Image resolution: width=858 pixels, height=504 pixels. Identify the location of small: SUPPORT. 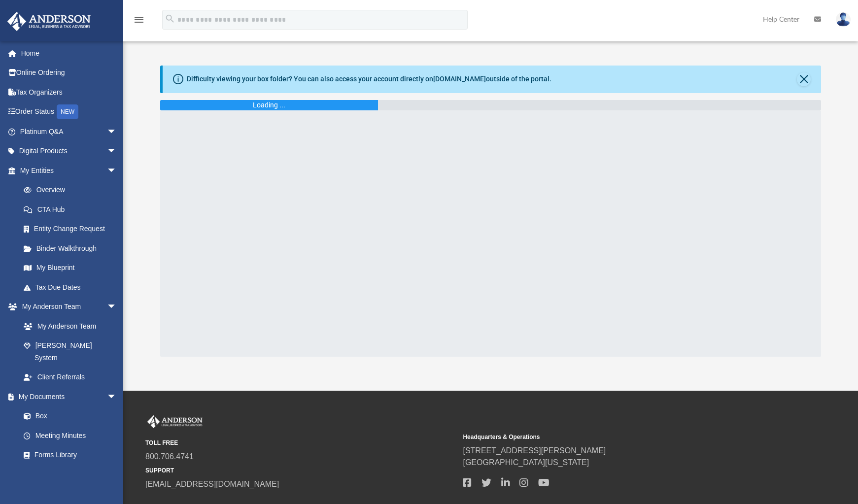
(300, 471).